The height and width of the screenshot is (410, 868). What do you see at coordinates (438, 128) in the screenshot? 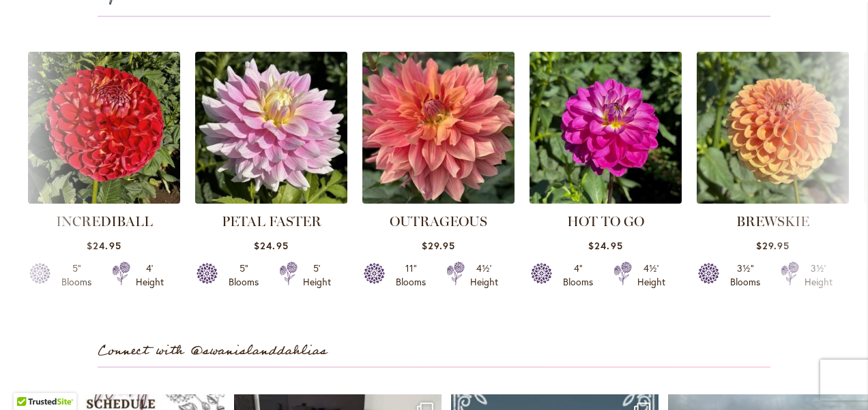
I see `img: OUTRAGEOUS` at bounding box center [438, 128].